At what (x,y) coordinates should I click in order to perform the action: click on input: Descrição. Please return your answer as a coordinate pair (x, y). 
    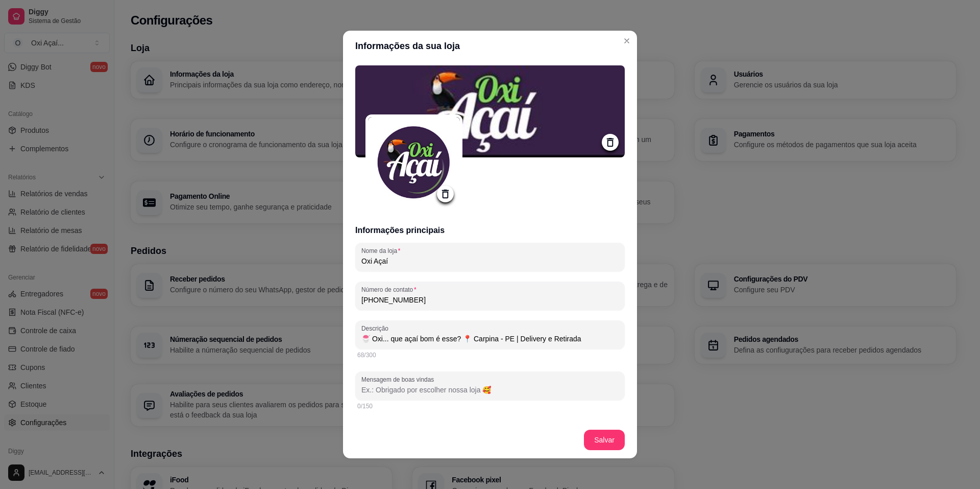
    Looking at the image, I should click on (490, 339).